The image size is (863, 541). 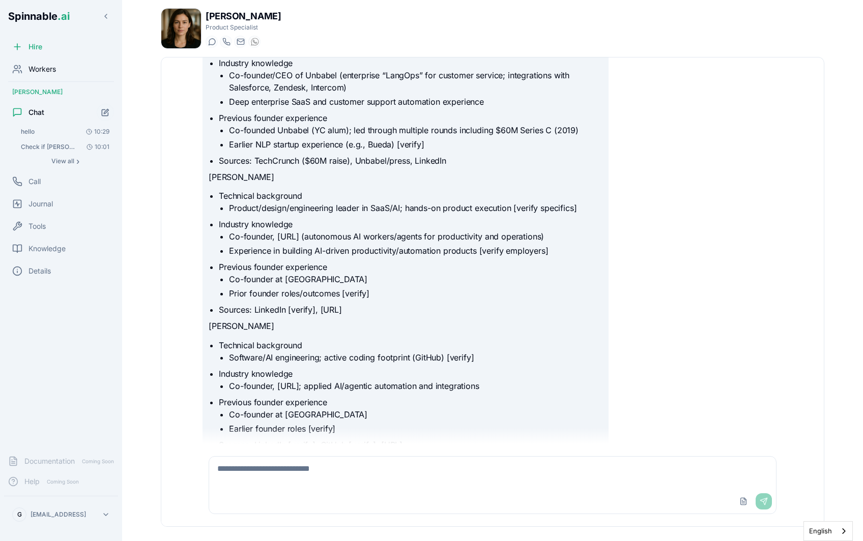 What do you see at coordinates (415, 251) in the screenshot?
I see `li: Experience in building AI-driven productivity/automation products [verify employers]` at bounding box center [415, 251].